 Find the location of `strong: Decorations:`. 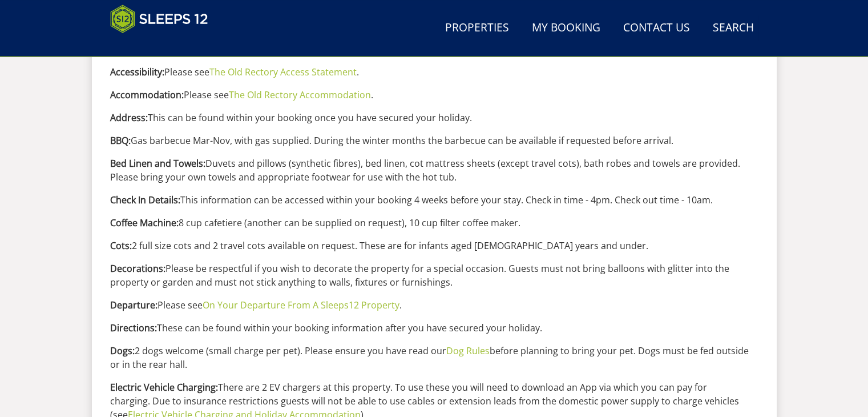

strong: Decorations: is located at coordinates (138, 268).